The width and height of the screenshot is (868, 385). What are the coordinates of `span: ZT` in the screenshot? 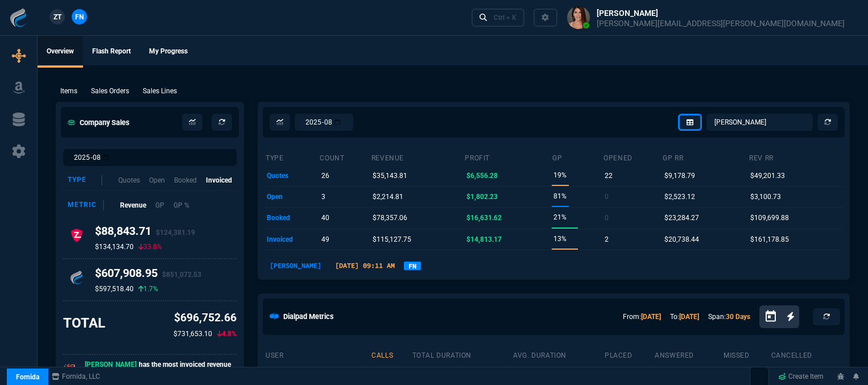 It's located at (57, 17).